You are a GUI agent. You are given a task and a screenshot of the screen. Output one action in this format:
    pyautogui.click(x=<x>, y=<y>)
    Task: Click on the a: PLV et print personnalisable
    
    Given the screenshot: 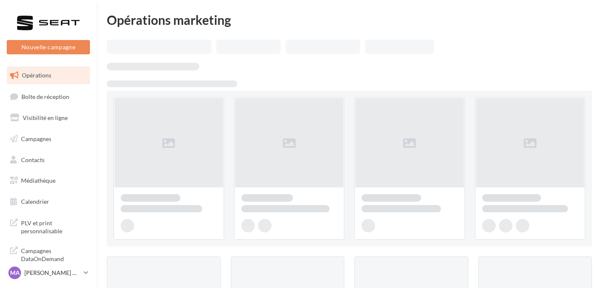 What is the action you would take?
    pyautogui.click(x=48, y=226)
    